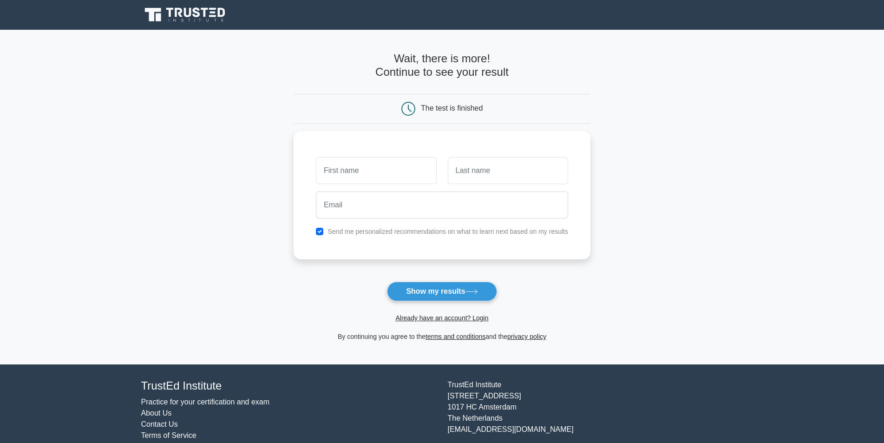 Image resolution: width=884 pixels, height=443 pixels. Describe the element at coordinates (205, 401) in the screenshot. I see `a: Practice for your certification and exam` at that location.